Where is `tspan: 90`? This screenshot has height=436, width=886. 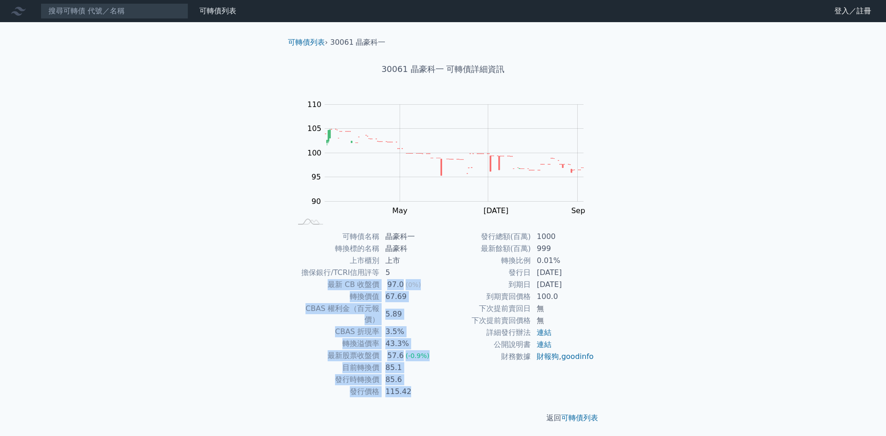 tspan: 90 is located at coordinates (316, 201).